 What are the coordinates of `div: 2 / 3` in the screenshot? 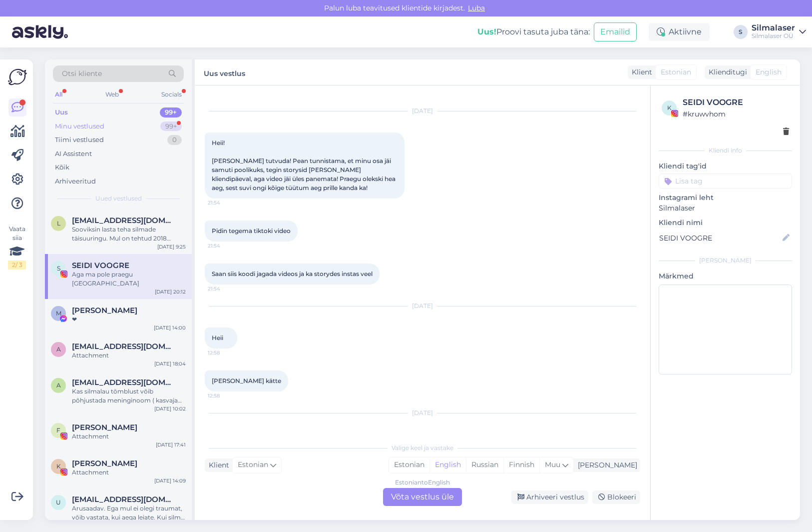 It's located at (17, 265).